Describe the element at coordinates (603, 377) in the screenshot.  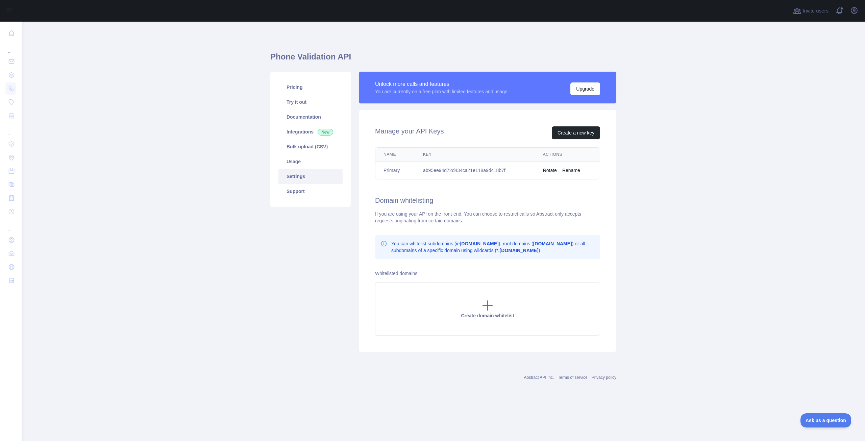
I see `a: Privacy policy` at that location.